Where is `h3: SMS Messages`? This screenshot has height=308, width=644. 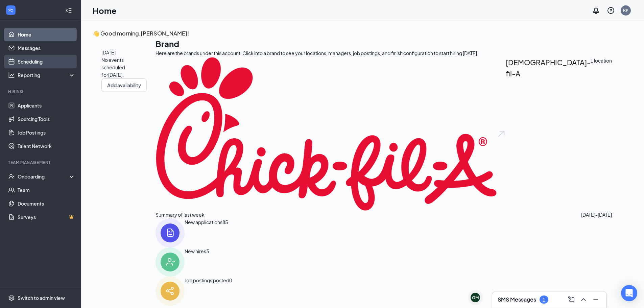 h3: SMS Messages is located at coordinates (517, 299).